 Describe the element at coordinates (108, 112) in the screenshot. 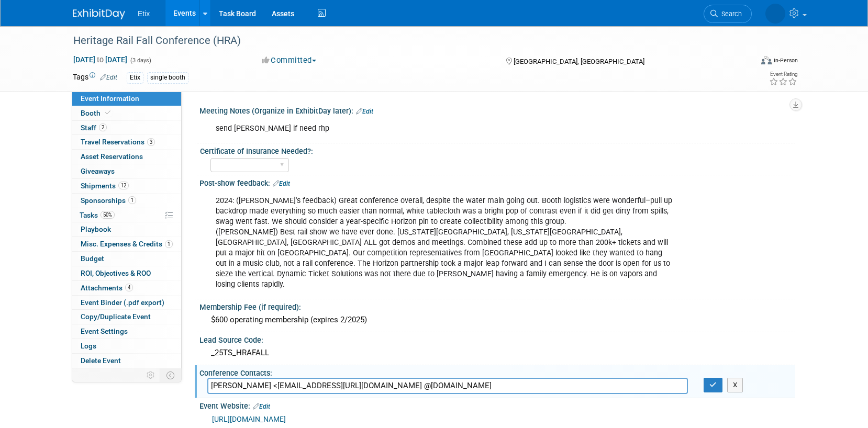

I see `i: Booth reservation complete` at that location.